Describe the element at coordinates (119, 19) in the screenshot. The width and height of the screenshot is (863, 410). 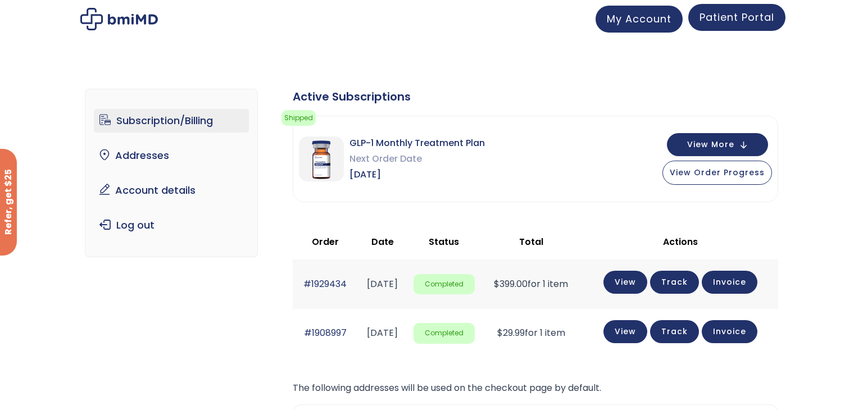
I see `img: My account` at that location.